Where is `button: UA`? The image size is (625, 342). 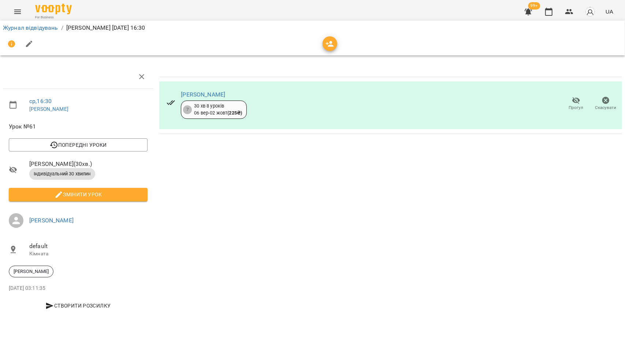 button: UA is located at coordinates (610, 11).